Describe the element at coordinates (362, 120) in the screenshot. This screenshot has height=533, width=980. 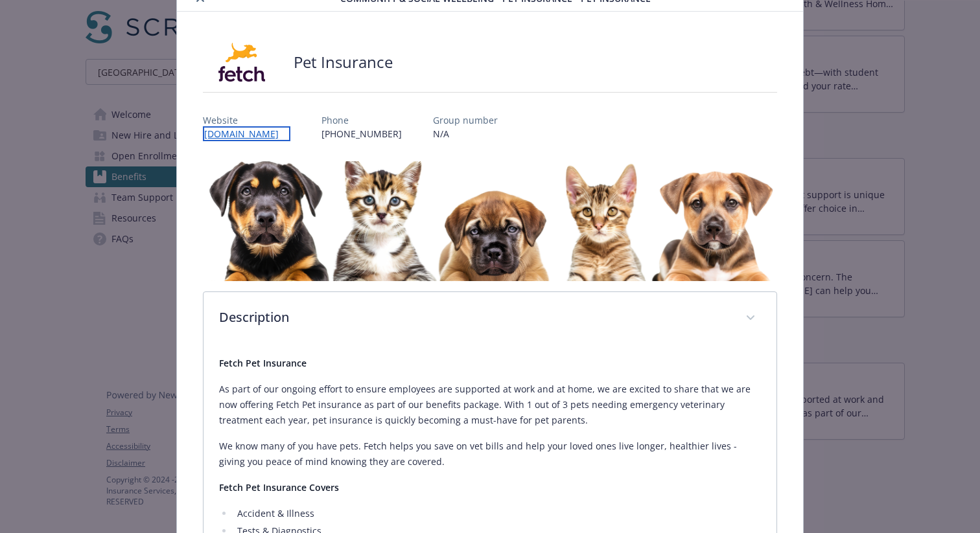
I see `p: Phone` at that location.